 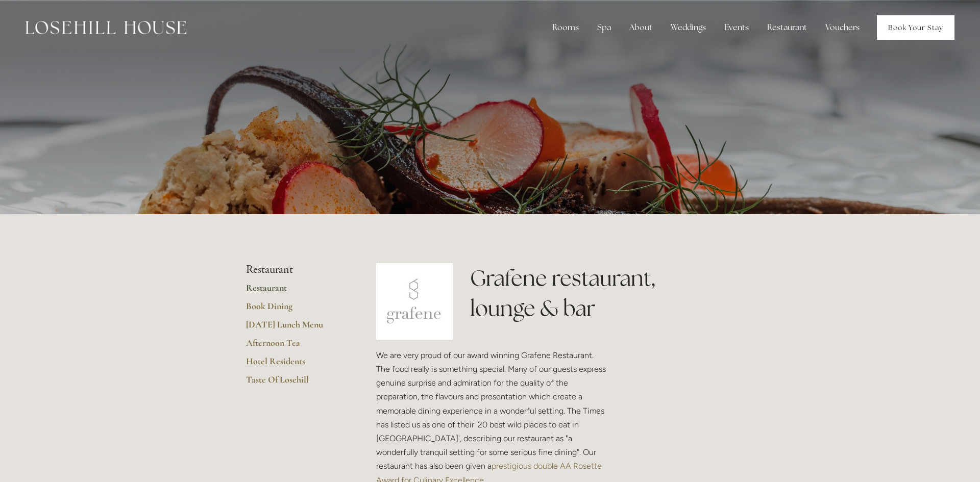 What do you see at coordinates (737, 28) in the screenshot?
I see `div: Events` at bounding box center [737, 28].